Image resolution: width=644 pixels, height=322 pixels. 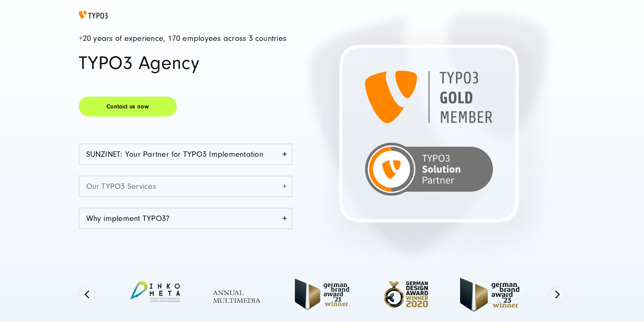 What do you see at coordinates (186, 38) in the screenshot?
I see `h4: +20 years of experience, 170 employees across 3 countries` at bounding box center [186, 38].